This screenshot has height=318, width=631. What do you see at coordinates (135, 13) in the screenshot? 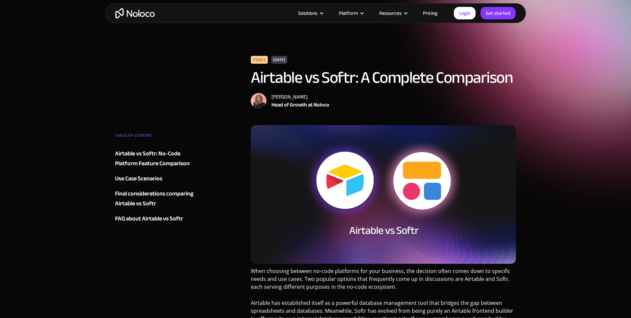
I see `a: home` at bounding box center [135, 13].